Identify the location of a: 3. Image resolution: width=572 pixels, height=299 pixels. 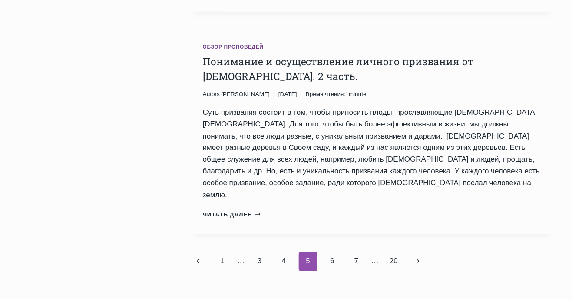
(260, 262).